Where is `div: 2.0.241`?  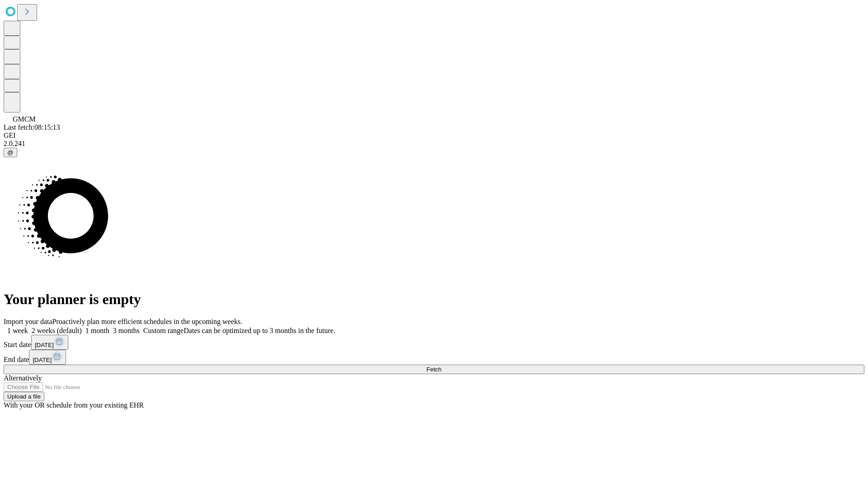
div: 2.0.241 is located at coordinates (434, 144).